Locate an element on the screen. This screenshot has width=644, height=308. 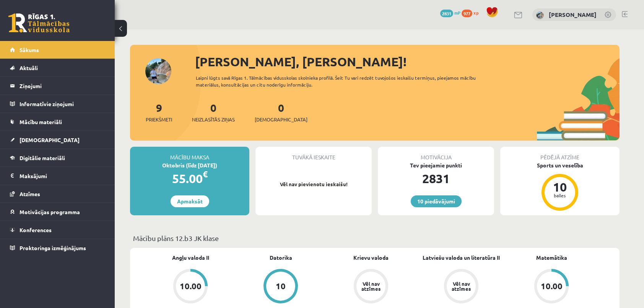
a: 0Neizlasītās ziņas is located at coordinates (213, 112).